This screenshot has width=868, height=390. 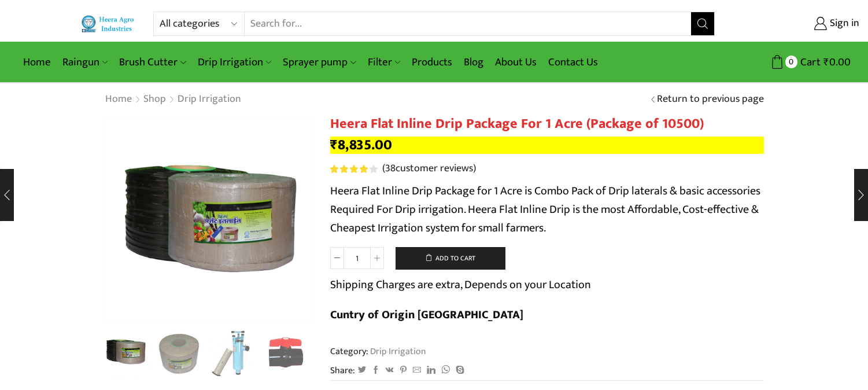 I want to click on a: Heera-super-clean-filter, so click(x=232, y=354).